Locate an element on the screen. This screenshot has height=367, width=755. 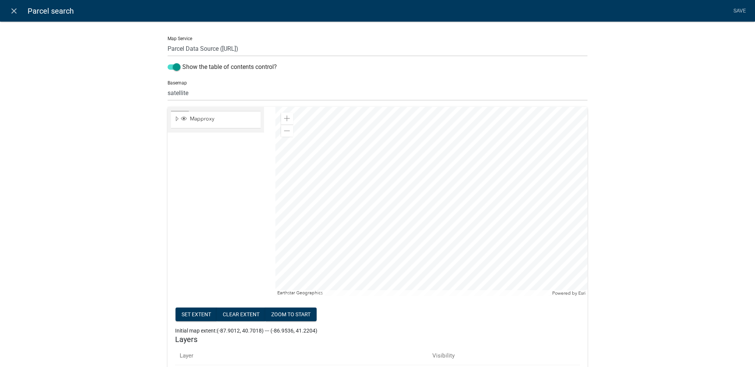
ul: Layer List is located at coordinates (216, 120).